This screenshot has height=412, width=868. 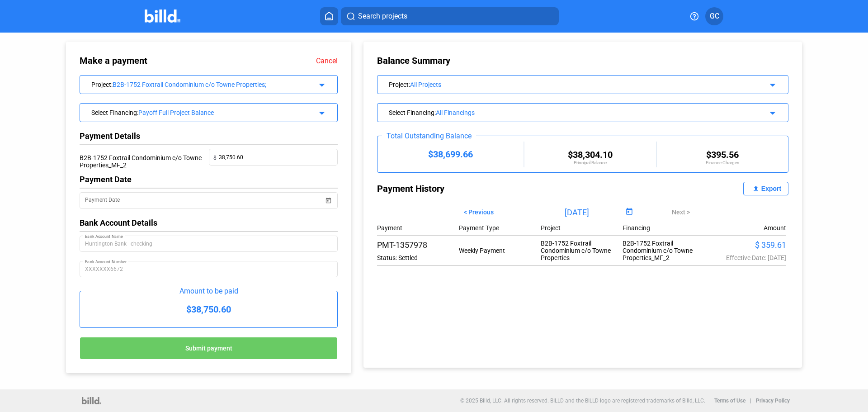 What do you see at coordinates (157, 61) in the screenshot?
I see `div: Make a payment` at bounding box center [157, 61].